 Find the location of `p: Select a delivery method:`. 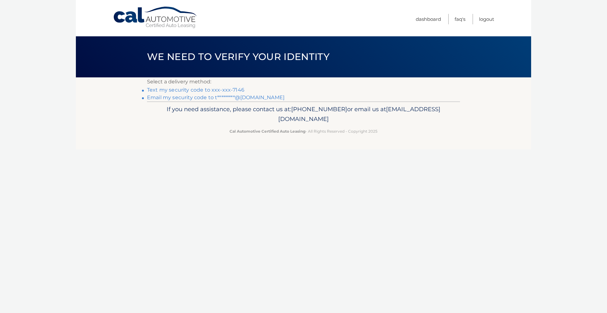

p: Select a delivery method: is located at coordinates (303, 82).